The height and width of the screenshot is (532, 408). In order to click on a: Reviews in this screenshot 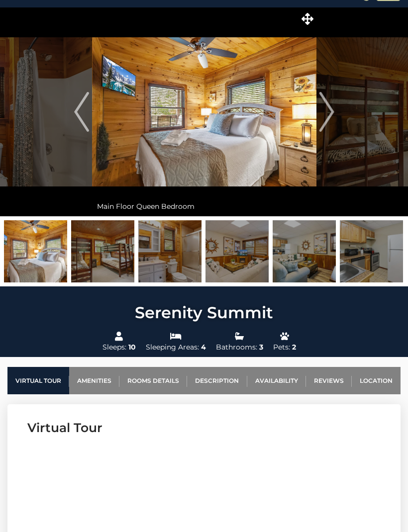, I will do `click(328, 380)`.